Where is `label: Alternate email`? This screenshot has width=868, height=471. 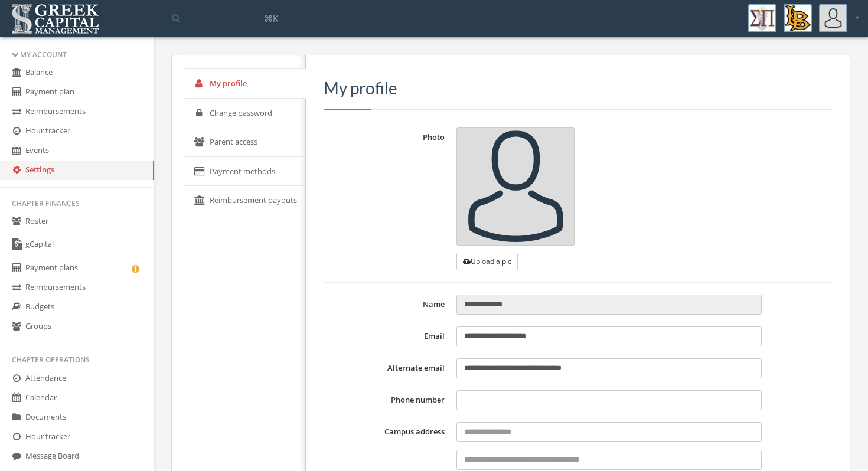 label: Alternate email is located at coordinates (387, 368).